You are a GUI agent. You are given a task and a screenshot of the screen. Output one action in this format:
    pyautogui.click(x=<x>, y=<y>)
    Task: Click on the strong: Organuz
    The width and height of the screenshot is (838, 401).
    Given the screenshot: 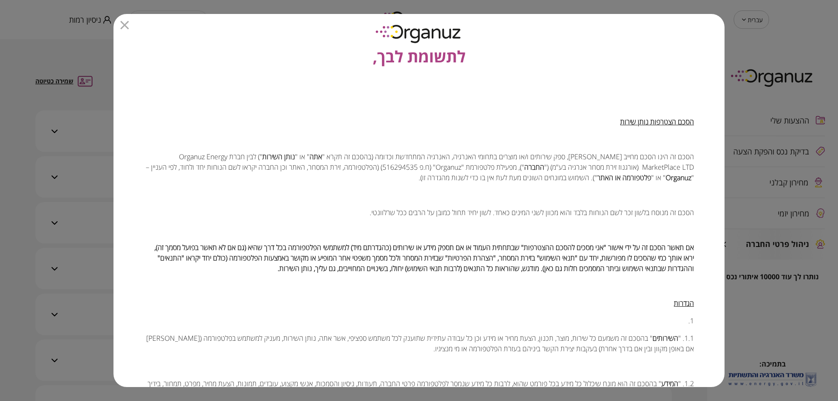 What is the action you would take?
    pyautogui.click(x=678, y=178)
    